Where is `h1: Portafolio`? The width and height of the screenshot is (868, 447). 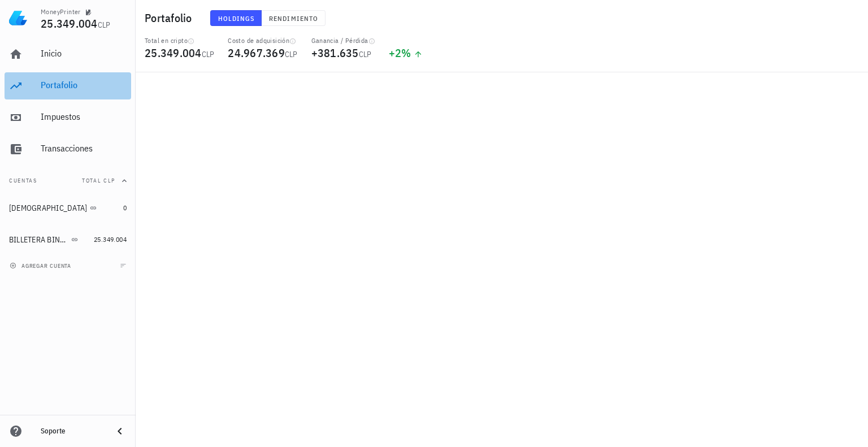 h1: Portafolio is located at coordinates (171, 18).